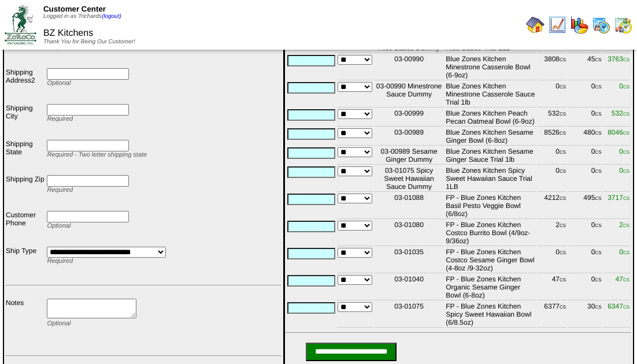 Image resolution: width=637 pixels, height=364 pixels. I want to click on img: graph.gif, so click(580, 25).